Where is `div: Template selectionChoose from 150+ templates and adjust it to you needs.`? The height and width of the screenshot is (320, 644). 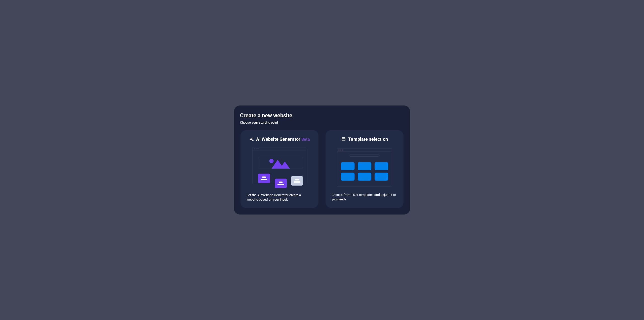 div: Template selectionChoose from 150+ templates and adjust it to you needs. is located at coordinates (365, 169).